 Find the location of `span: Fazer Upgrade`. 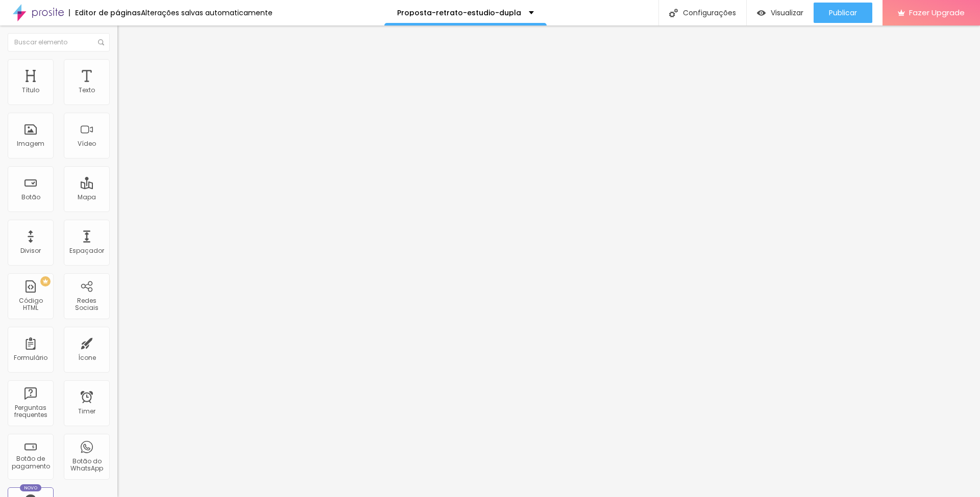

span: Fazer Upgrade is located at coordinates (936, 12).